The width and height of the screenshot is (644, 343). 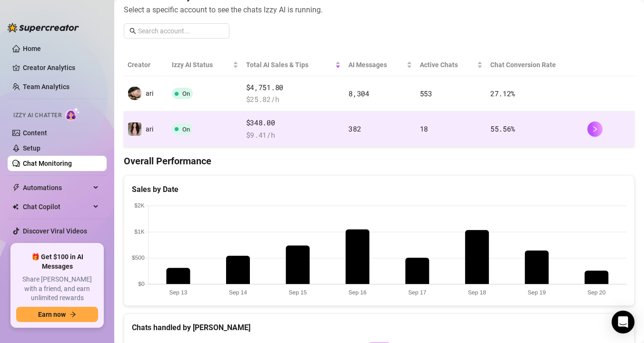 What do you see at coordinates (205, 65) in the screenshot?
I see `th: Izzy AI Status` at bounding box center [205, 65].